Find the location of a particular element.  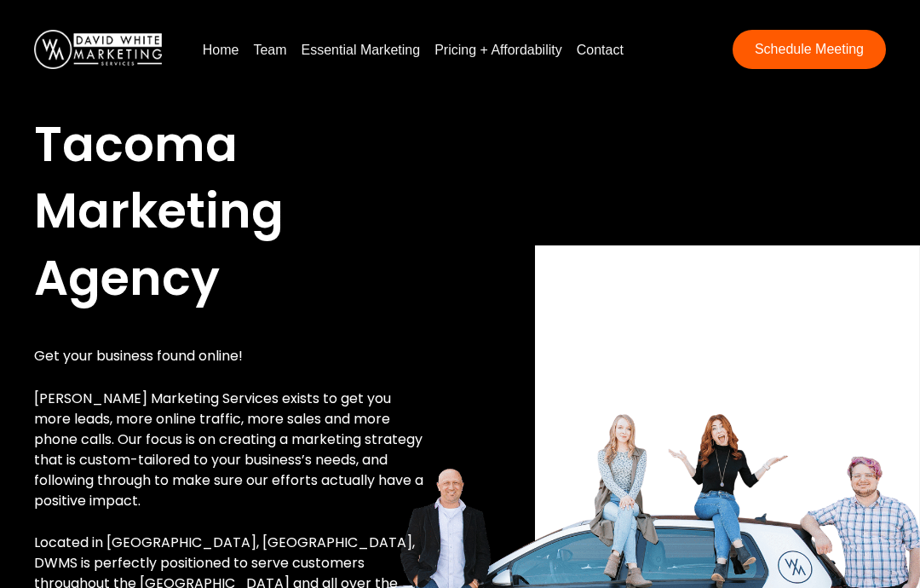

p: Get your business found online! is located at coordinates (230, 356).